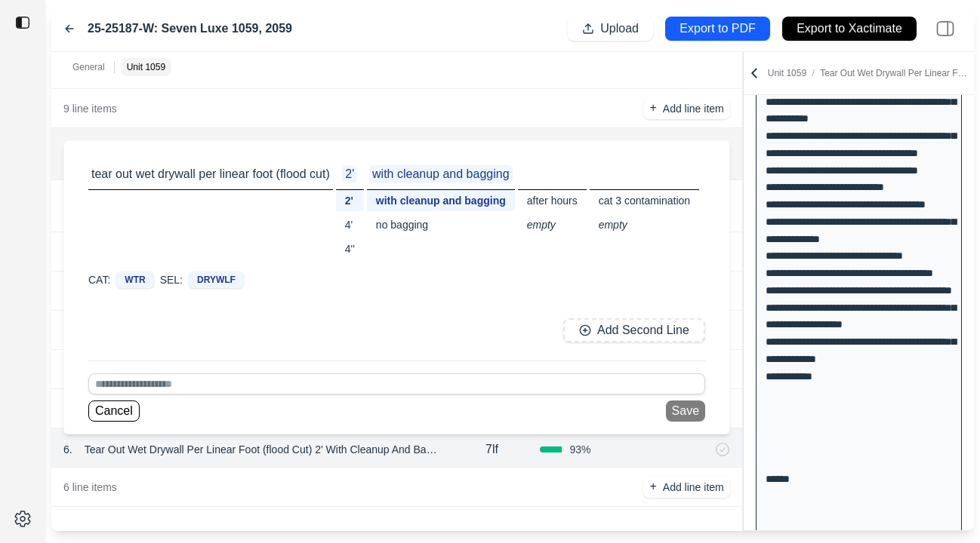 Image resolution: width=980 pixels, height=543 pixels. I want to click on p: with cleanup and bagging, so click(440, 175).